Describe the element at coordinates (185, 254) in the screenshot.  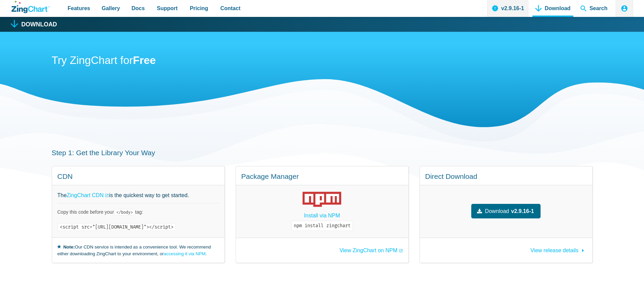
I see `a: accessing it via NPM` at that location.